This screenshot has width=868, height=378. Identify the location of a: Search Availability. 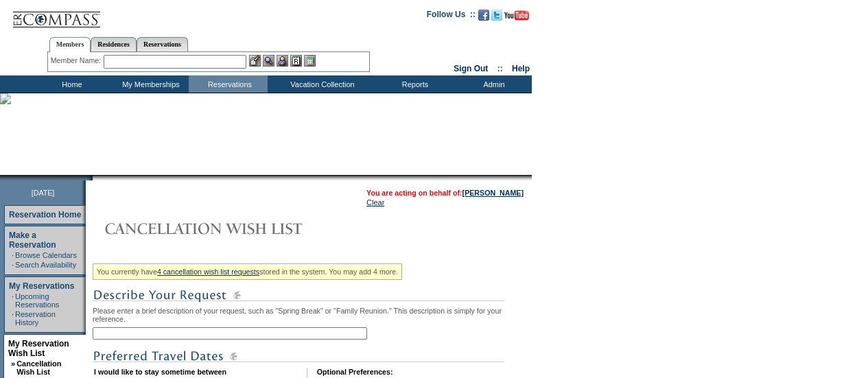
(46, 265).